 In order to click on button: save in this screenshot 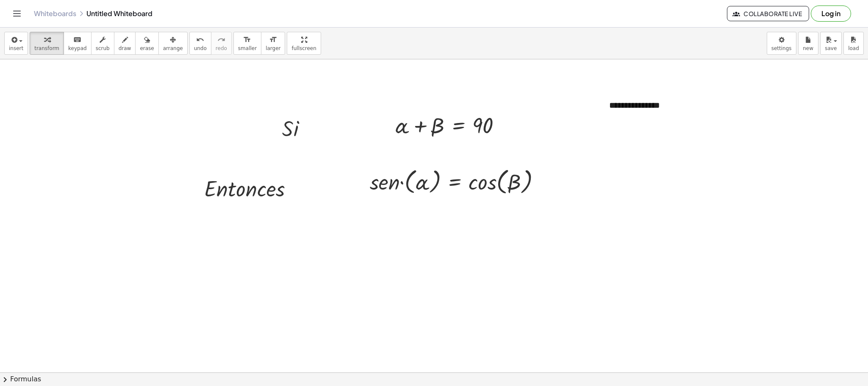, I will do `click(831, 43)`.